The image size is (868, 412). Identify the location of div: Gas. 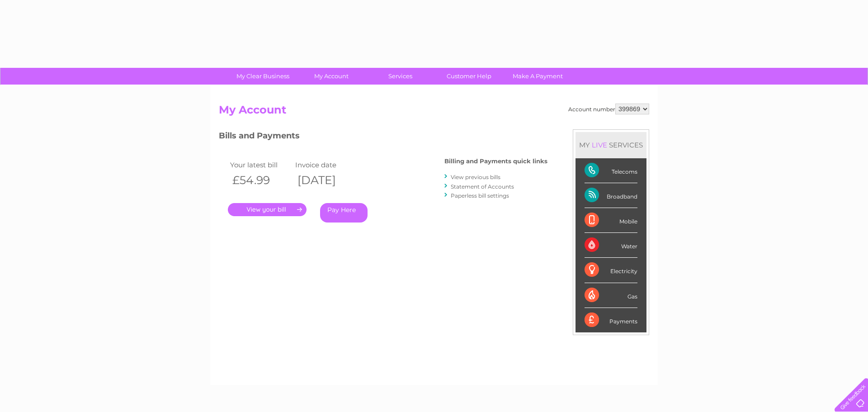
(611, 295).